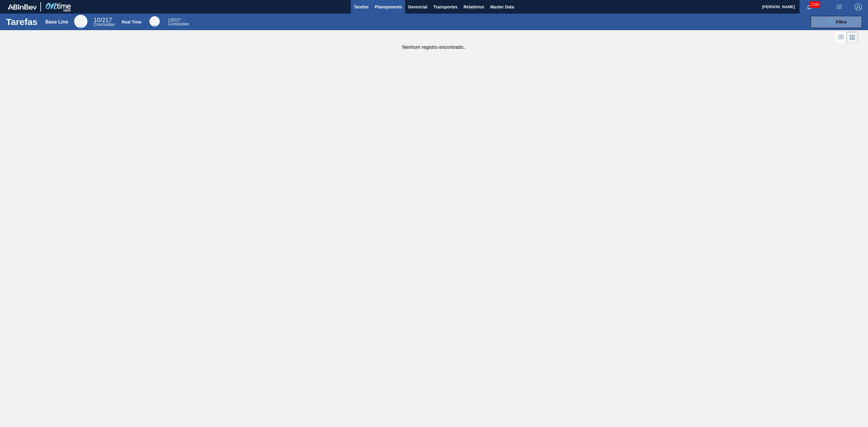  I want to click on span: / 217, so click(102, 20).